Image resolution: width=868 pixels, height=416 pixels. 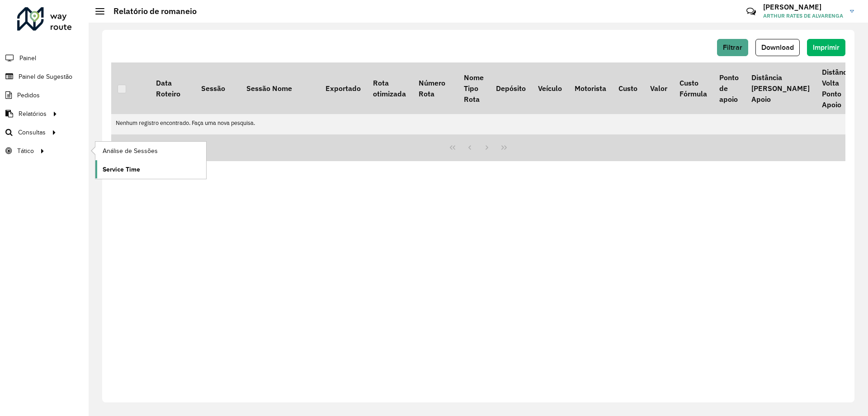 I want to click on span: Consultas, so click(x=31, y=132).